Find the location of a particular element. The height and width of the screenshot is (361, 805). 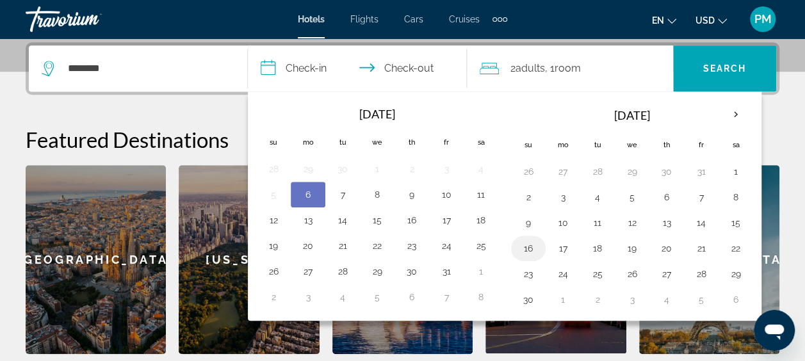

button: Next month is located at coordinates (735, 115).